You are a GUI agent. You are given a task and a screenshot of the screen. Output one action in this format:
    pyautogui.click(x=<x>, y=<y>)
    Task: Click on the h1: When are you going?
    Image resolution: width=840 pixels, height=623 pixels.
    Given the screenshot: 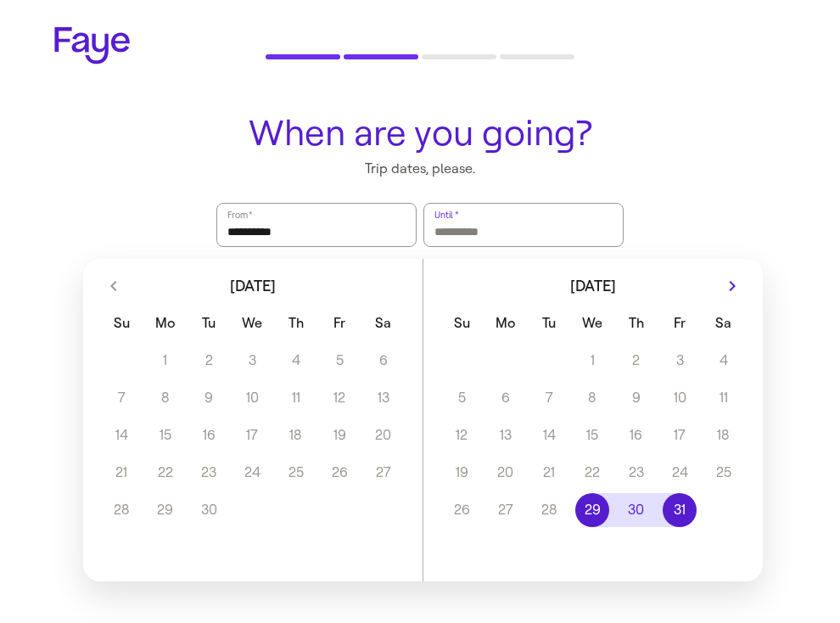 What is the action you would take?
    pyautogui.click(x=420, y=133)
    